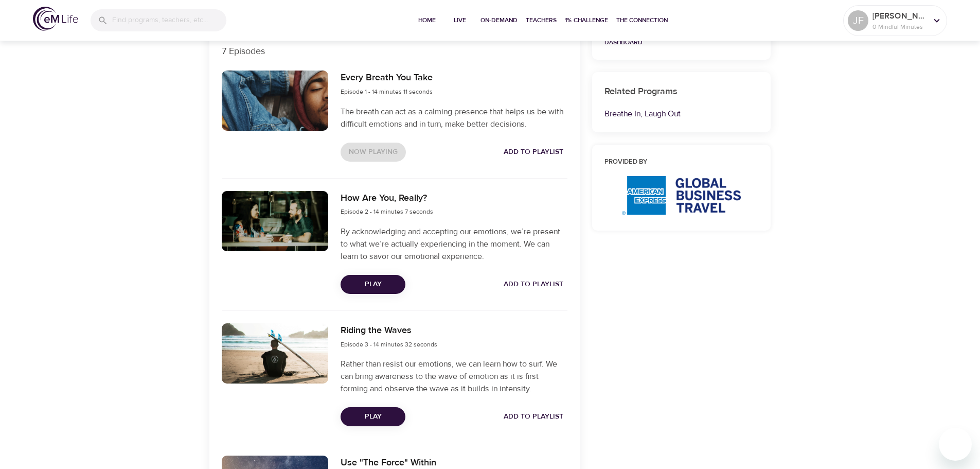 Image resolution: width=980 pixels, height=469 pixels. Describe the element at coordinates (858, 20) in the screenshot. I see `div: JF` at that location.